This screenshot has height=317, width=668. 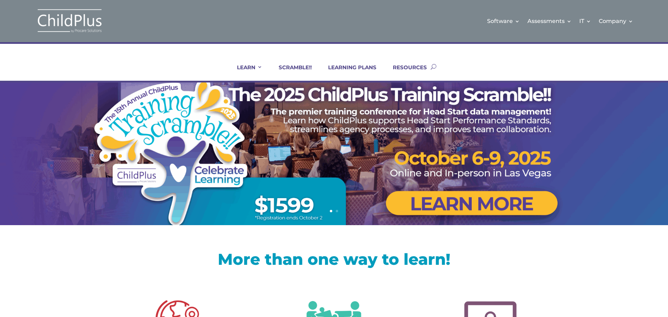 I want to click on a: LEARNING PLANS, so click(x=348, y=72).